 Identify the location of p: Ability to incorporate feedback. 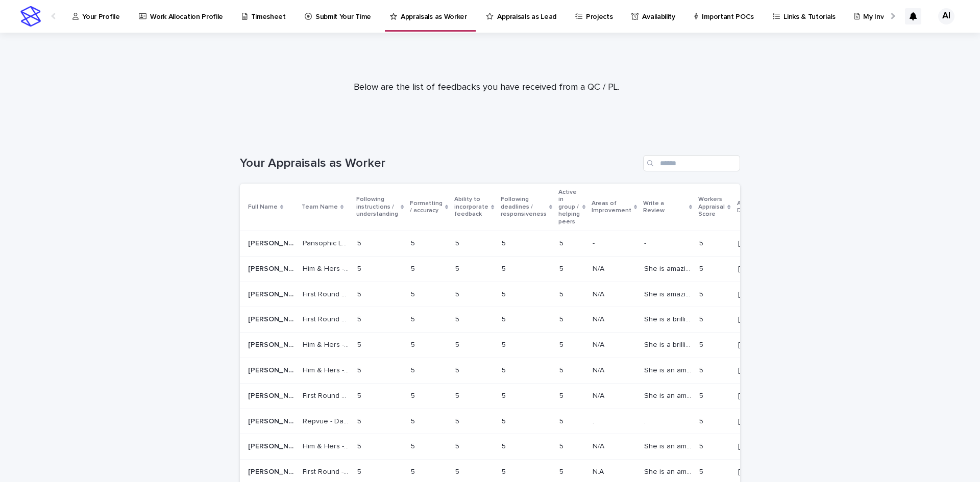
(471, 206).